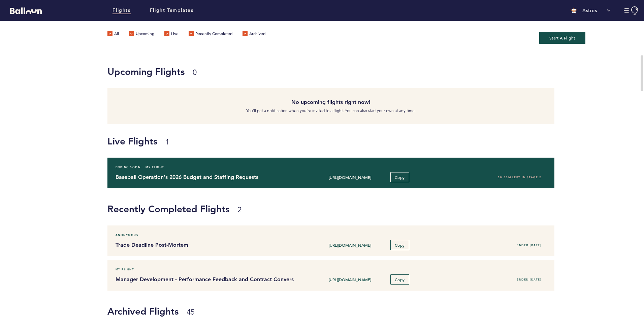  What do you see at coordinates (373, 141) in the screenshot?
I see `h1: Live Flights` at bounding box center [373, 141].